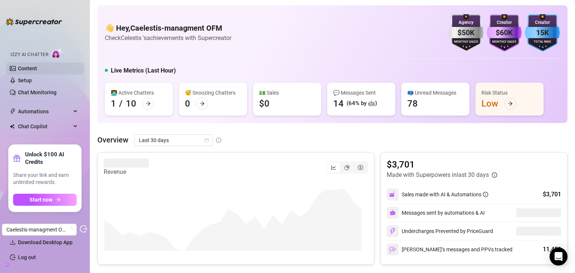  What do you see at coordinates (41, 200) in the screenshot?
I see `span: Start now` at bounding box center [41, 200].